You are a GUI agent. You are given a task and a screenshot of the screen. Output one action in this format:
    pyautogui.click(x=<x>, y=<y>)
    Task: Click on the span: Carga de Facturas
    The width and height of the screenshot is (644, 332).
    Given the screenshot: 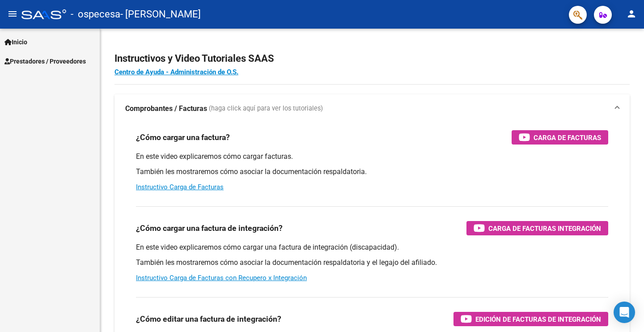 What is the action you would take?
    pyautogui.click(x=567, y=137)
    